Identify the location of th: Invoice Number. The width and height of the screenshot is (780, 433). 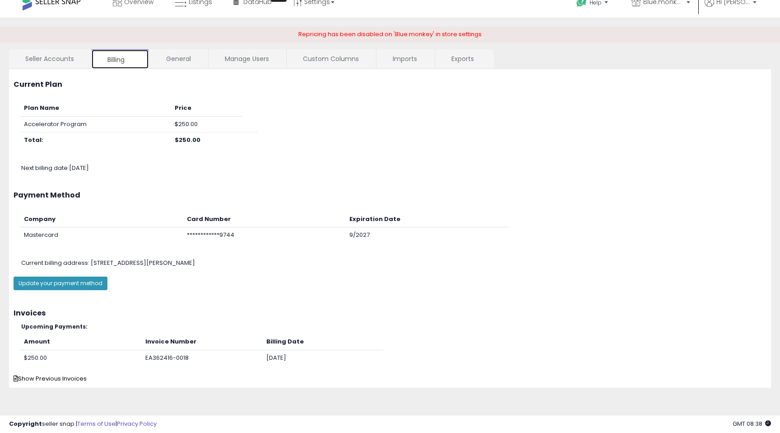
(202, 341).